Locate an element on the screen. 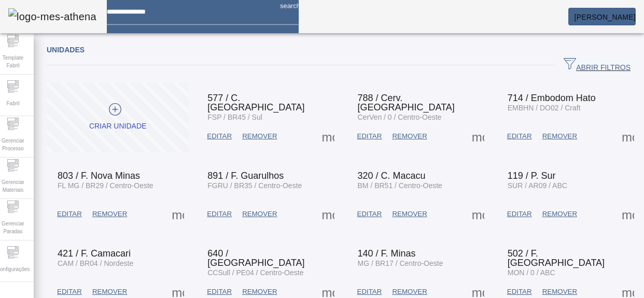 The width and height of the screenshot is (644, 298). img: logo-mes-athena is located at coordinates (52, 17).